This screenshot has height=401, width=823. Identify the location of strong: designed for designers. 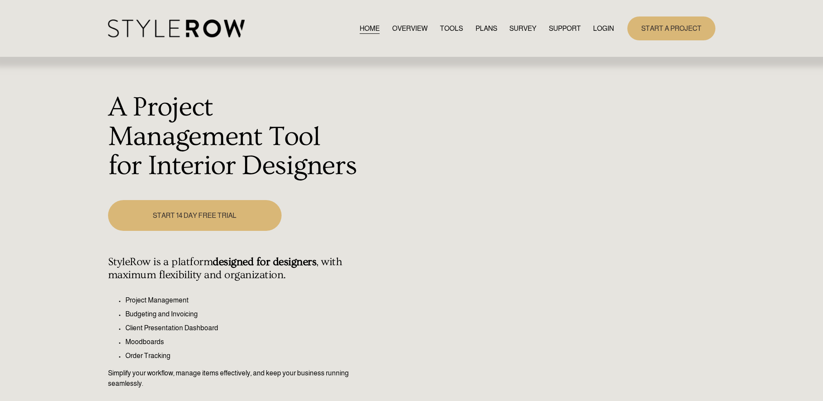
(264, 262).